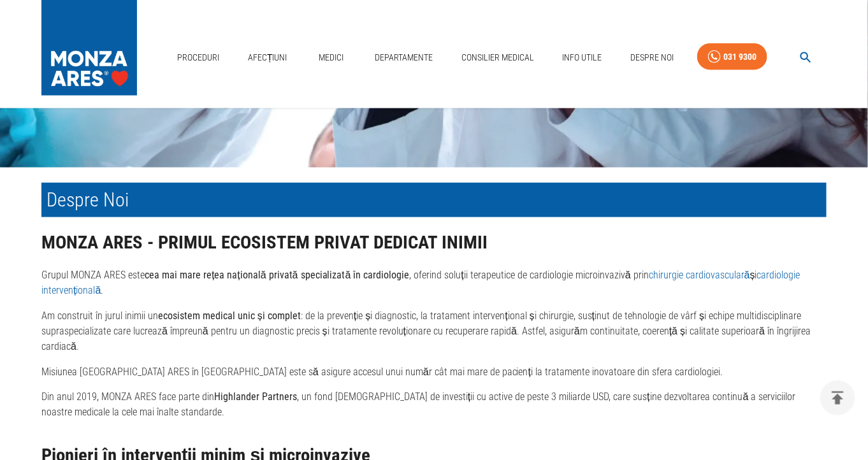 The width and height of the screenshot is (868, 460). I want to click on p: Am construit în jurul inimii un : de la prevenție și diagnostic, la tratament intervențional și c..., so click(434, 331).